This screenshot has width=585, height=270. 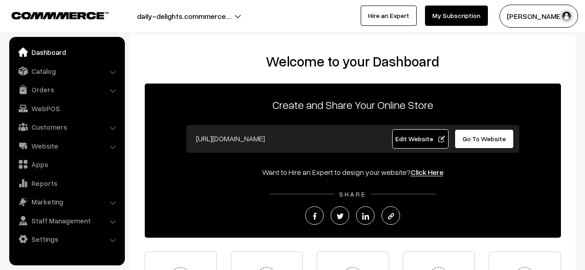 I want to click on a: Marketing, so click(x=67, y=202).